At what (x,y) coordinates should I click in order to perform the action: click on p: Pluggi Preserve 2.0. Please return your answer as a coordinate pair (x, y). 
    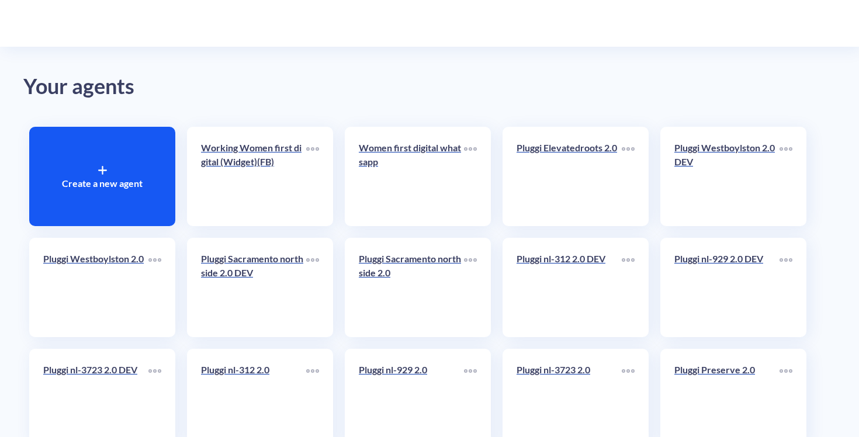
    Looking at the image, I should click on (727, 370).